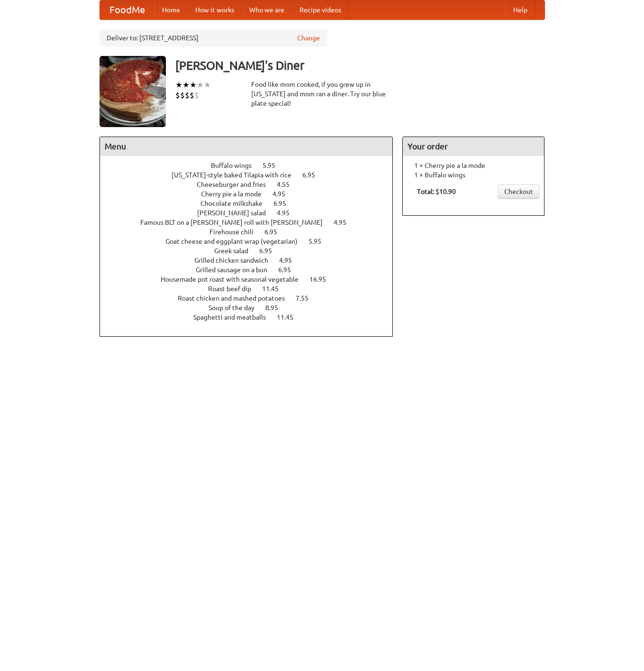  Describe the element at coordinates (252, 289) in the screenshot. I see `a: Roast beef dip 11.45` at that location.